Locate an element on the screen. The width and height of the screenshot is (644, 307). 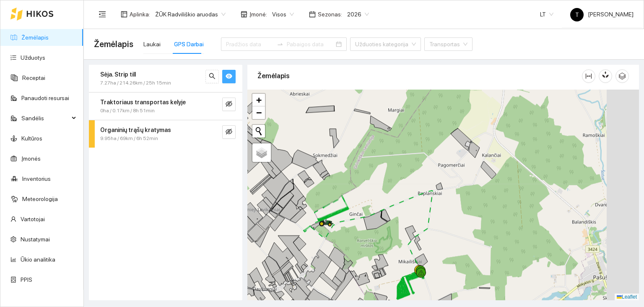
span: 0ha / 0.17km / 8h 51min is located at coordinates (128, 111).